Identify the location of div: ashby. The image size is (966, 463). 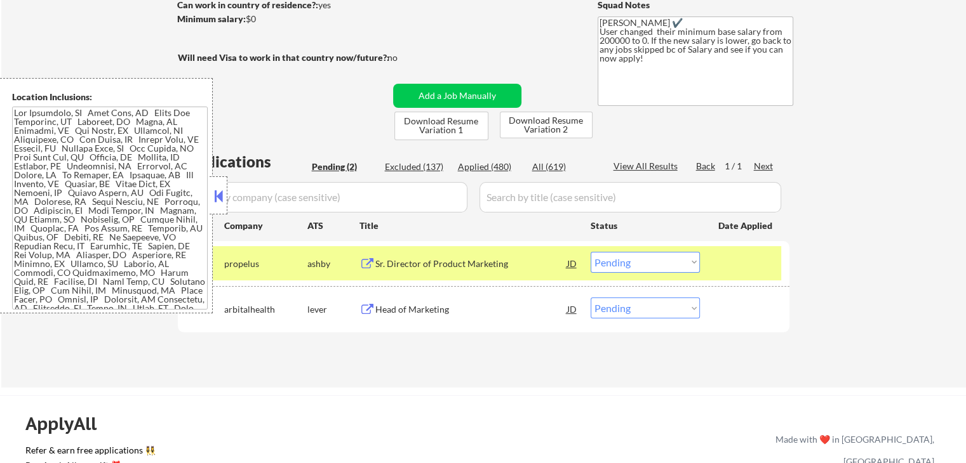
(333, 264).